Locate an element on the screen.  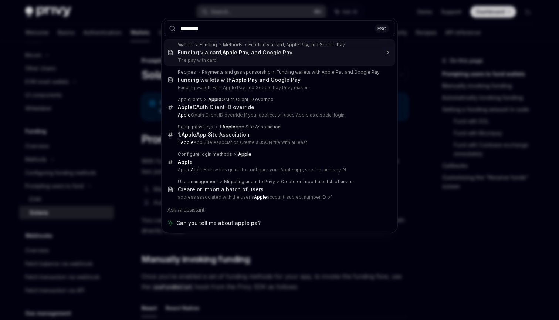
div: Setup passkeys is located at coordinates (195, 127).